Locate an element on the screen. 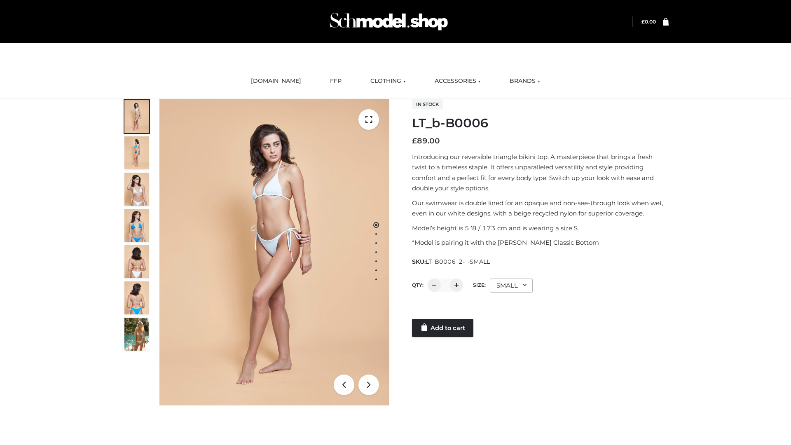  div: SMALL is located at coordinates (512, 286).